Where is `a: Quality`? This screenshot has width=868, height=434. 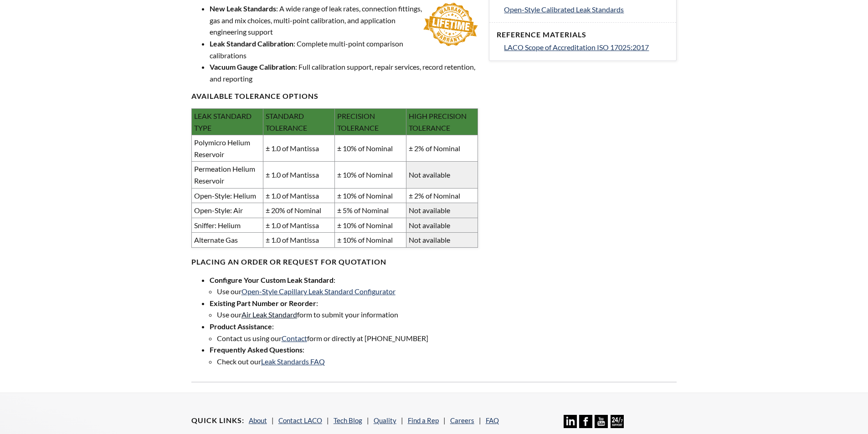
a: Quality is located at coordinates (385, 421).